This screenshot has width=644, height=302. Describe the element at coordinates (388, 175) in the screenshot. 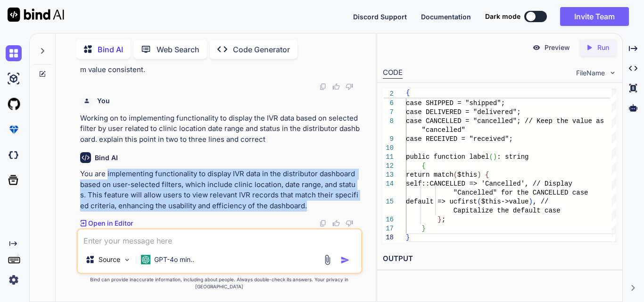

I see `div: 13` at that location.